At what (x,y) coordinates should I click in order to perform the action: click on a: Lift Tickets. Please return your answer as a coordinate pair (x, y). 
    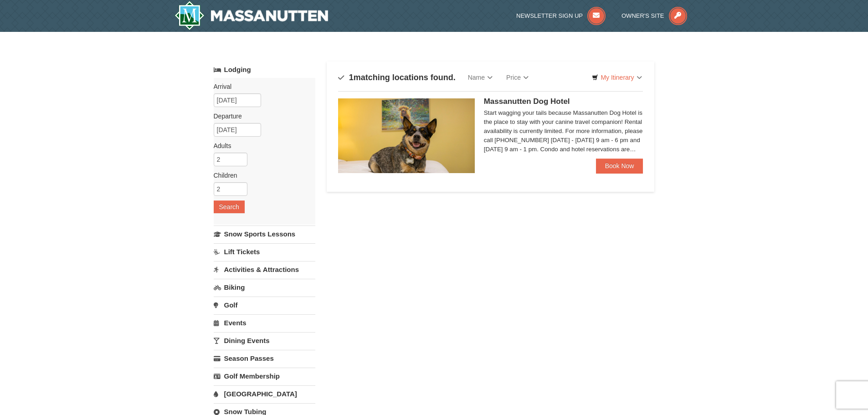
    Looking at the image, I should click on (265, 251).